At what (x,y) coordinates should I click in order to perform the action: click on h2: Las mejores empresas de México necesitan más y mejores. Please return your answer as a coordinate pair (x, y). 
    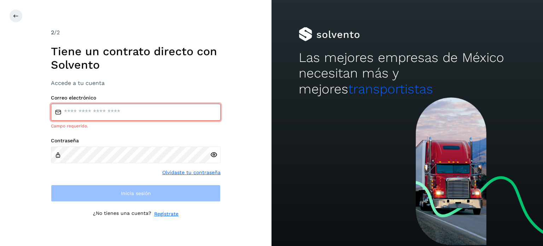
    Looking at the image, I should click on (407, 73).